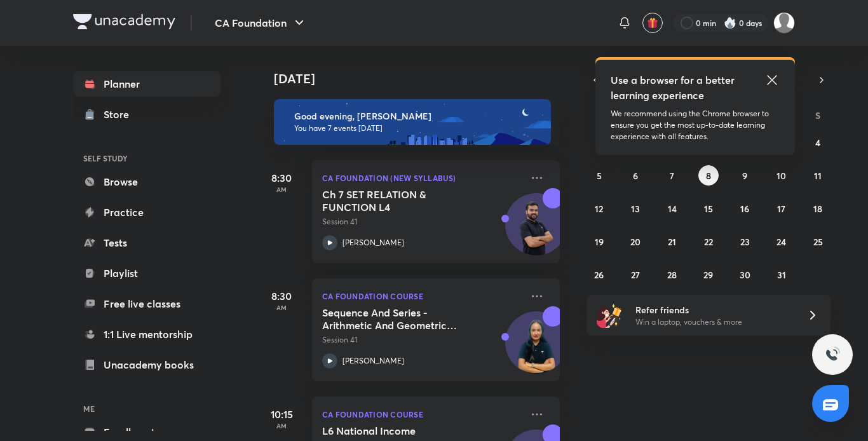 The height and width of the screenshot is (441, 868). I want to click on h6: Refer friends, so click(714, 309).